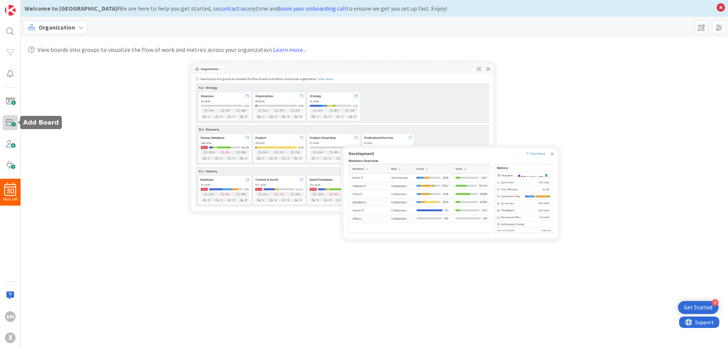 The width and height of the screenshot is (728, 348). Describe the element at coordinates (290, 50) in the screenshot. I see `a: Learn more...` at that location.